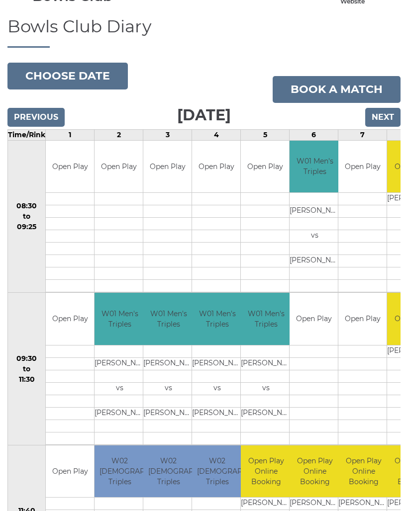 This screenshot has width=408, height=511. What do you see at coordinates (68, 76) in the screenshot?
I see `button: Choose date` at bounding box center [68, 76].